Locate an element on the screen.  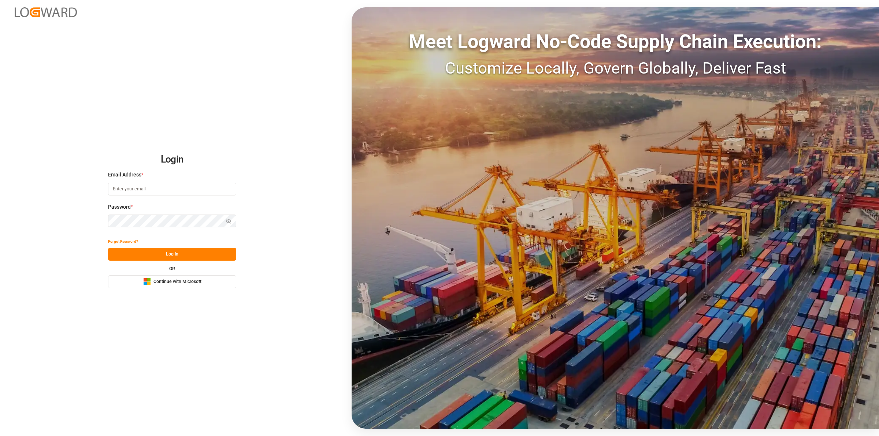
div: Customize Locally, Govern Globally, Deliver Fast is located at coordinates (615, 68).